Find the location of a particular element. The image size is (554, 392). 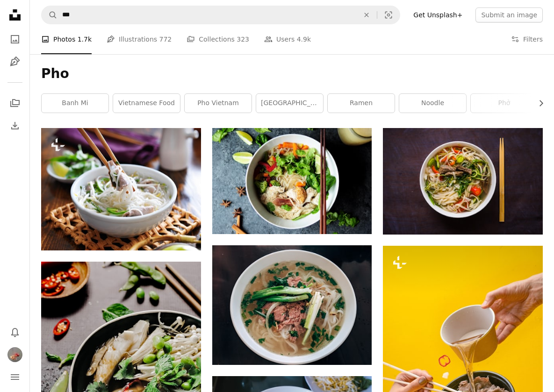

form: Find visuals sitewide is located at coordinates (221, 15).